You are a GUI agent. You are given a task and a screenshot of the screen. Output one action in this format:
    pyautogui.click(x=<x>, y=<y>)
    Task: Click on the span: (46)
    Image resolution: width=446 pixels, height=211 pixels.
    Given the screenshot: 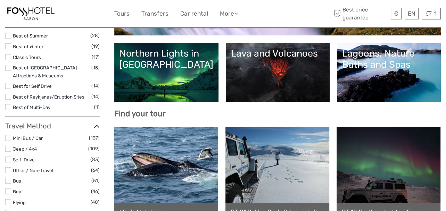 What is the action you would take?
    pyautogui.click(x=95, y=191)
    